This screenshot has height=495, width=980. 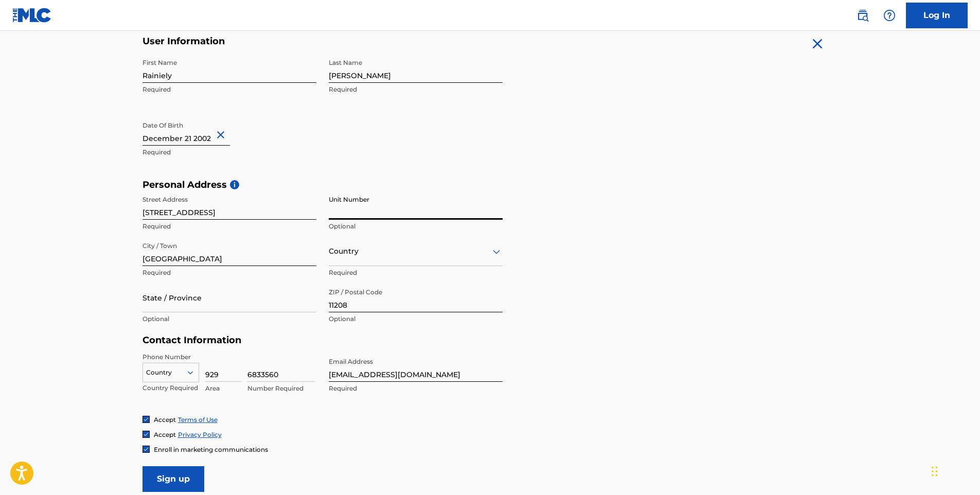 I want to click on h5: User Information, so click(x=323, y=41).